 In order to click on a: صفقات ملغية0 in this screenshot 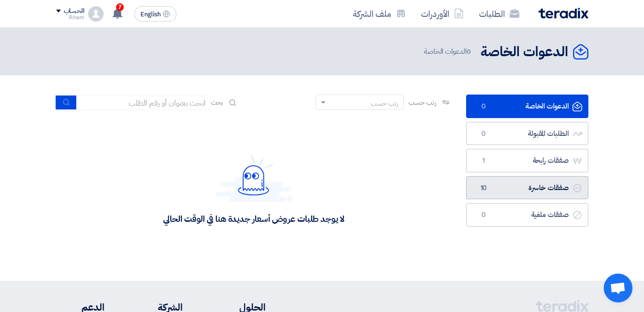, I will do `click(527, 214)`.